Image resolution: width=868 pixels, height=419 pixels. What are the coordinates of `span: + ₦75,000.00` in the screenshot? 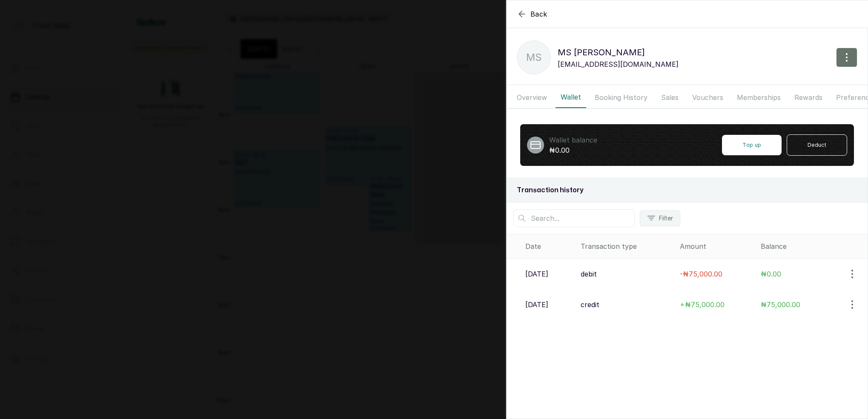 It's located at (702, 305).